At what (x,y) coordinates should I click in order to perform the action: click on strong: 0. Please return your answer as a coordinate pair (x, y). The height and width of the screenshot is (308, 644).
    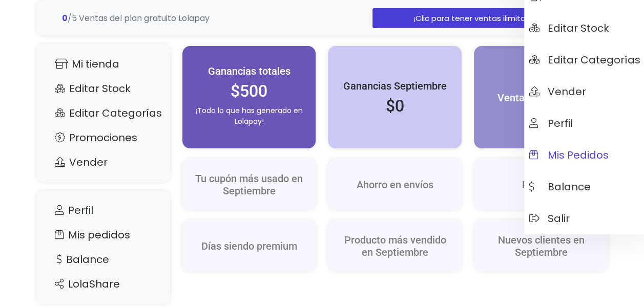
    Looking at the image, I should click on (64, 18).